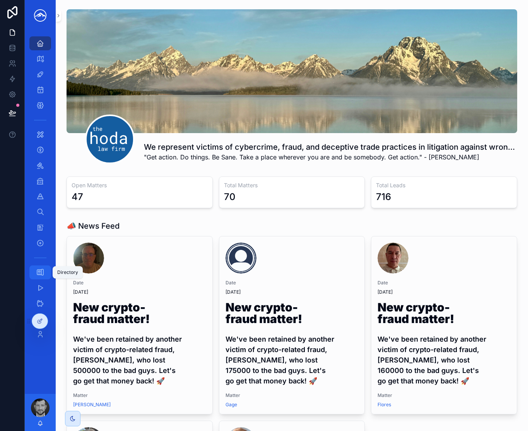 The image size is (528, 431). Describe the element at coordinates (230, 197) in the screenshot. I see `div: 70` at that location.